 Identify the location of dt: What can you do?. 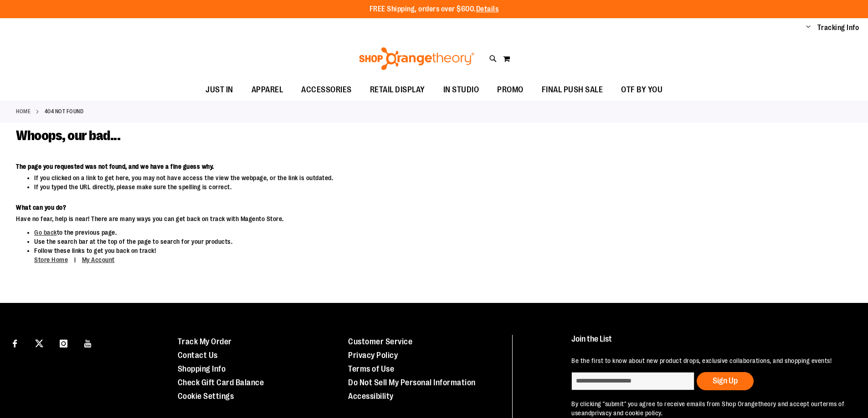
(346, 207).